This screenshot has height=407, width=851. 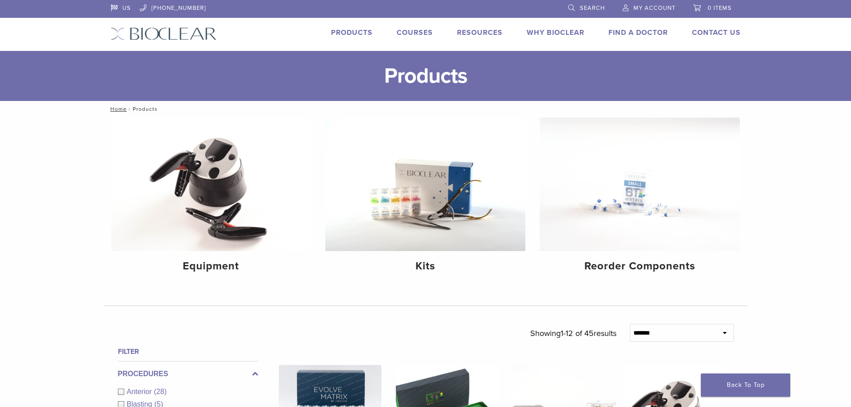 What do you see at coordinates (425, 266) in the screenshot?
I see `h4: Kits` at bounding box center [425, 266].